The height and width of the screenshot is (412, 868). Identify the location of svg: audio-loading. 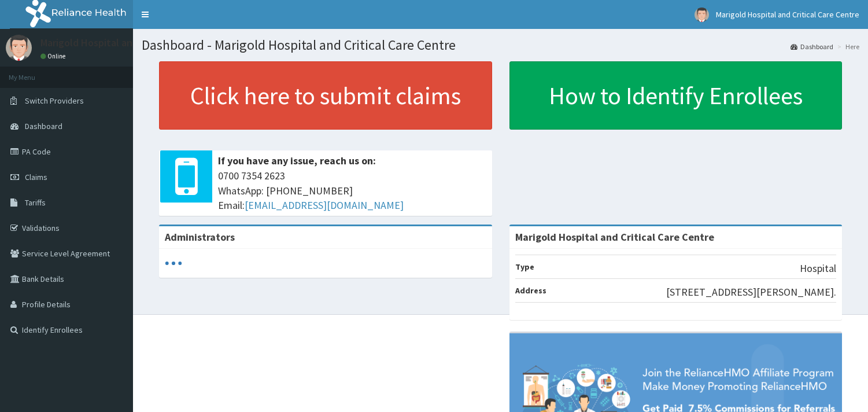
(174, 263).